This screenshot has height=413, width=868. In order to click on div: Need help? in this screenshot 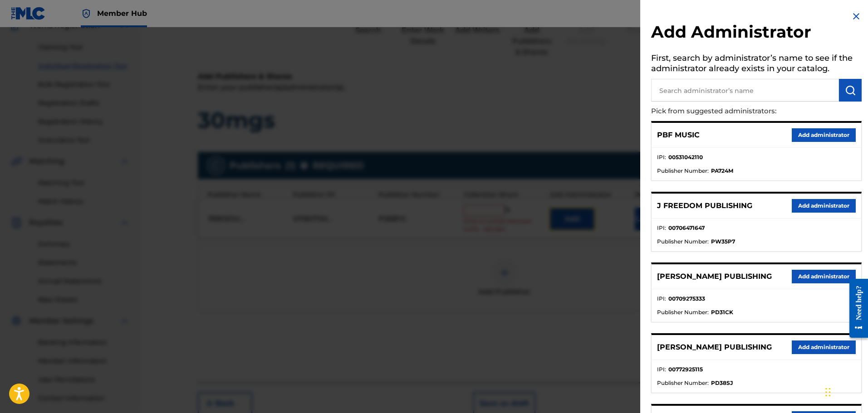, I will do `click(16, 31)`.